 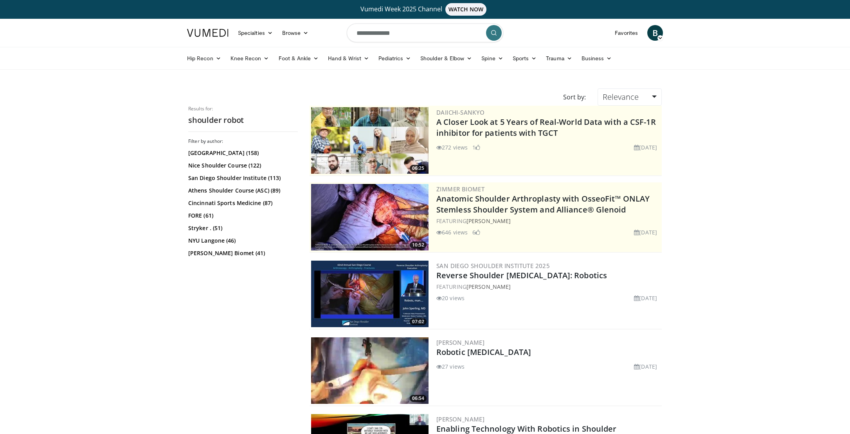 I want to click on p: Results for:, so click(x=243, y=109).